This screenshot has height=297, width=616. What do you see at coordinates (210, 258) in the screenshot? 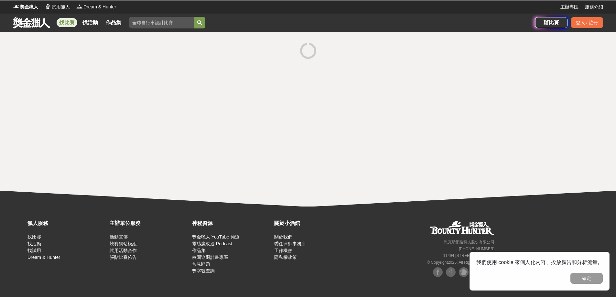
I see `a: 校園巡迴計畫專區` at bounding box center [210, 258].